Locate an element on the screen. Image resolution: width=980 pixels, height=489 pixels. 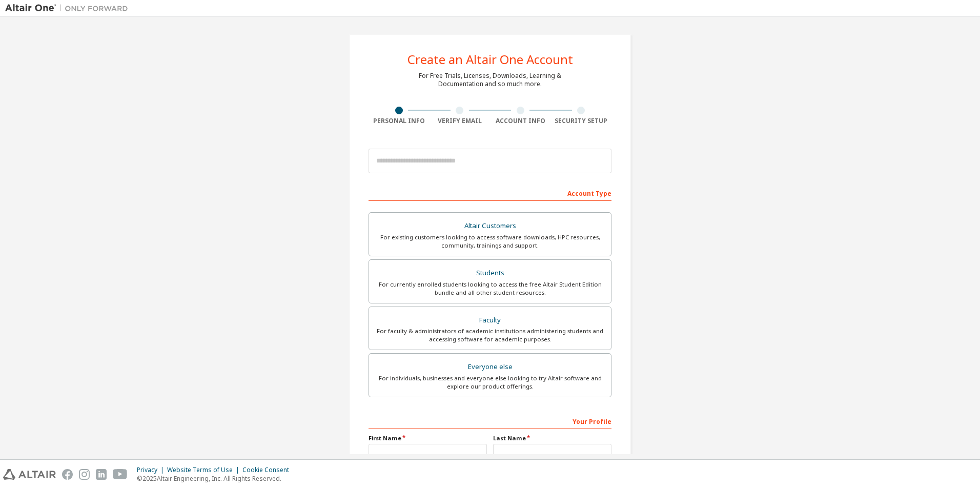
div: Verify Email is located at coordinates (460, 121).